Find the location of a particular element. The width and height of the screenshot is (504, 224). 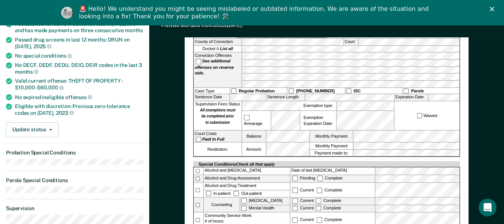

label: Balance is located at coordinates (254, 136).